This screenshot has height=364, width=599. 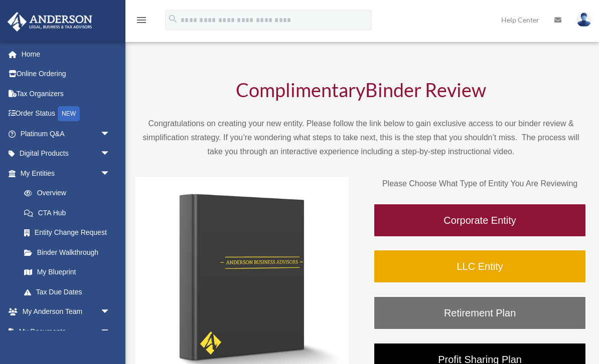 I want to click on a: Order StatusNEW, so click(x=66, y=113).